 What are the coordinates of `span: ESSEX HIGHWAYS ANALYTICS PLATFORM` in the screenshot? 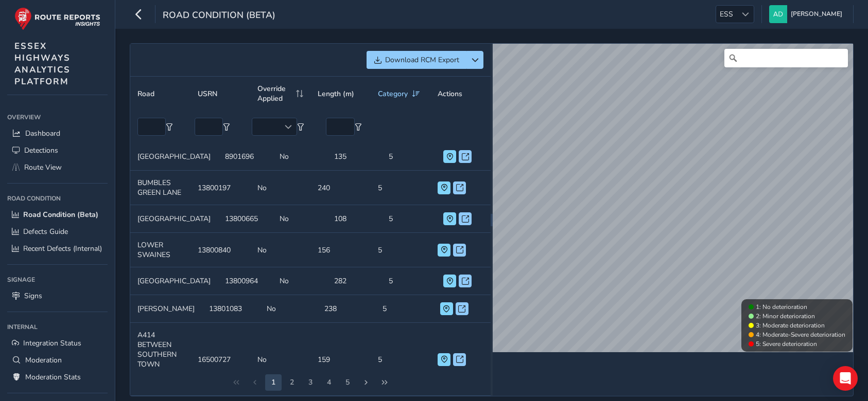 It's located at (42, 64).